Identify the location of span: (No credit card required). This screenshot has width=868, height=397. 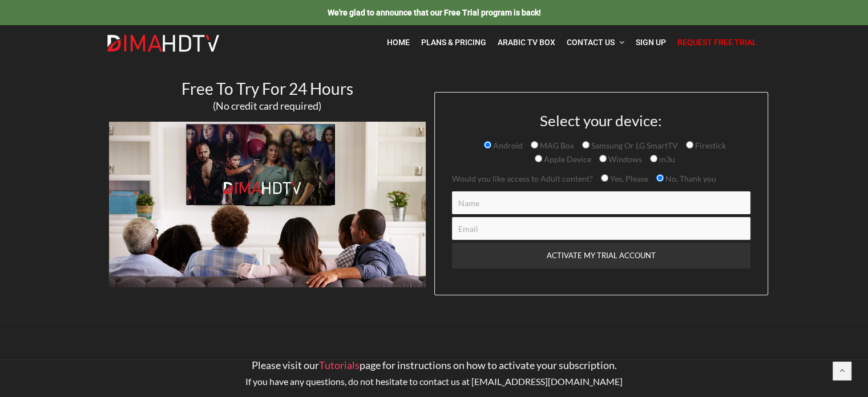
(267, 105).